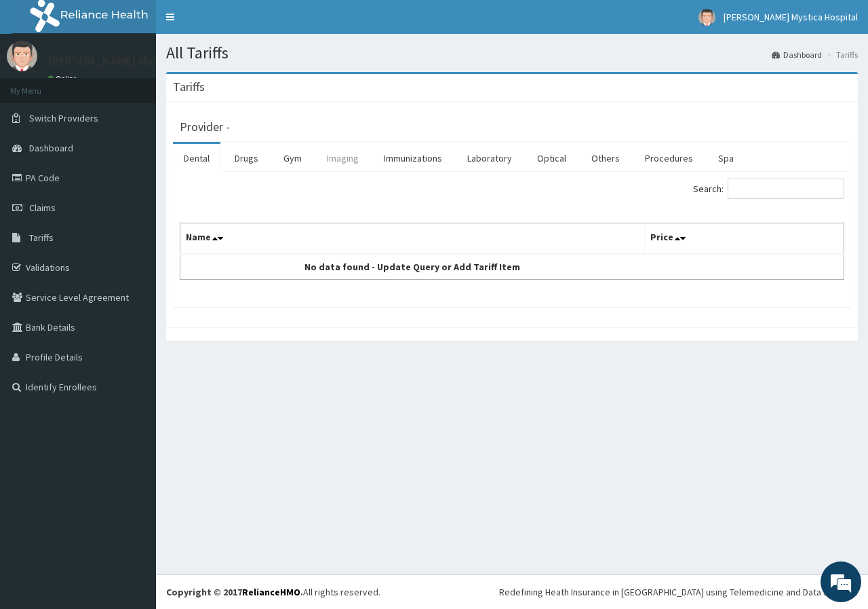 The image size is (868, 609). What do you see at coordinates (51, 148) in the screenshot?
I see `span: Dashboard` at bounding box center [51, 148].